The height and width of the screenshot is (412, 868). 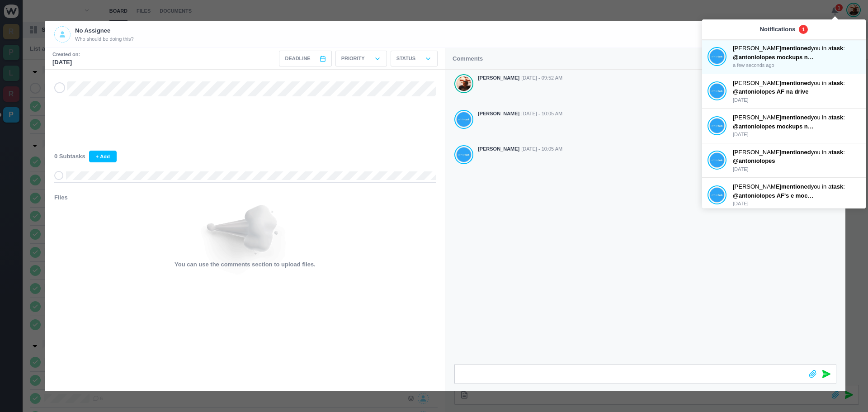 I want to click on span: 1, so click(x=803, y=30).